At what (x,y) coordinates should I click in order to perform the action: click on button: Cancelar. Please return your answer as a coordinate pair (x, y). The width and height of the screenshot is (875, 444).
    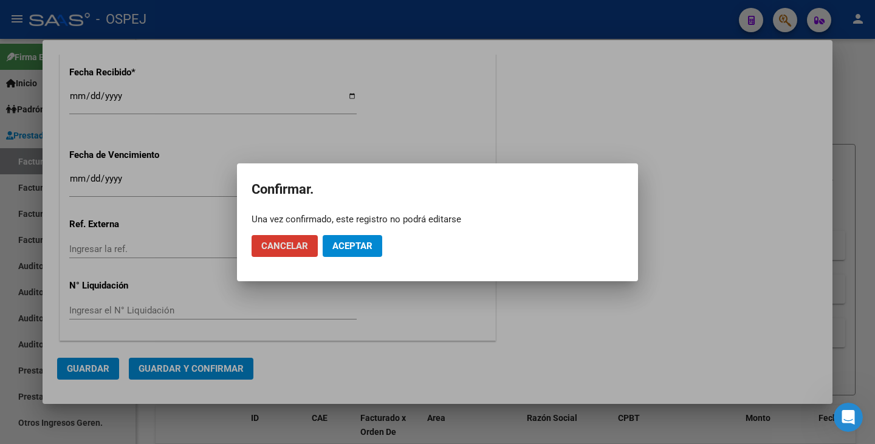
    Looking at the image, I should click on (284, 246).